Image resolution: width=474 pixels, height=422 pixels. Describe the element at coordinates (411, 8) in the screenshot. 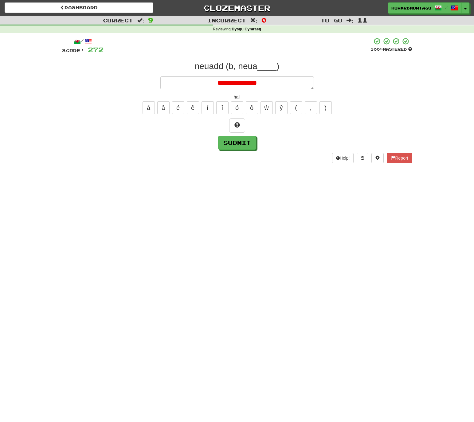

I see `span: howardmontagu` at that location.